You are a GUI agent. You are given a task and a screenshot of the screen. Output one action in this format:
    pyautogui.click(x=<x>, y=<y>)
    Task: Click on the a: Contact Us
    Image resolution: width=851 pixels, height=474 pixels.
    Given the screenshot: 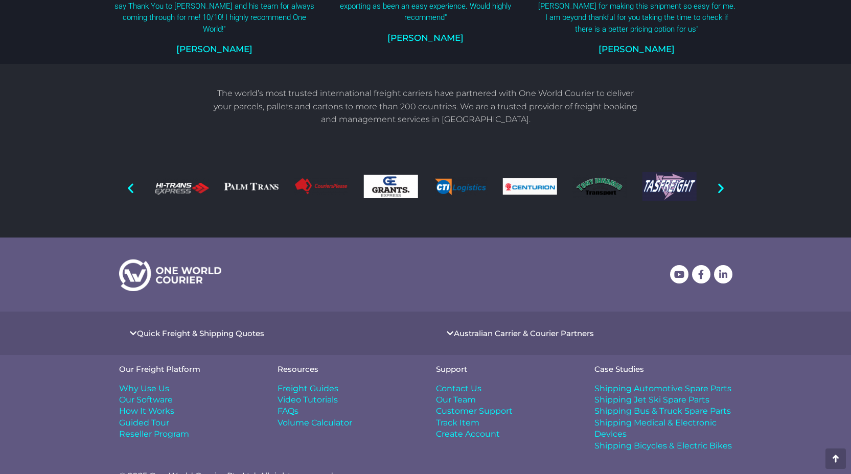 What is the action you would take?
    pyautogui.click(x=505, y=389)
    